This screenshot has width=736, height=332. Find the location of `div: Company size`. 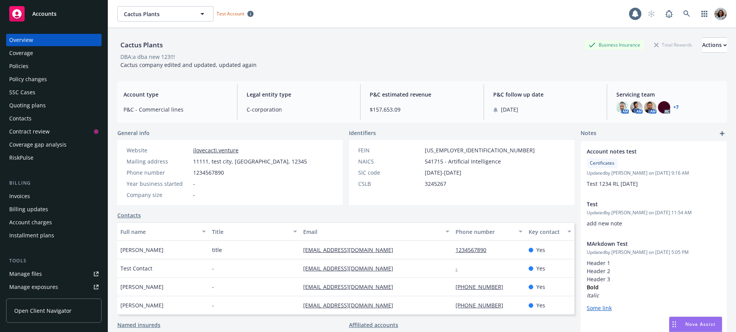

div: Company size is located at coordinates (158, 195).